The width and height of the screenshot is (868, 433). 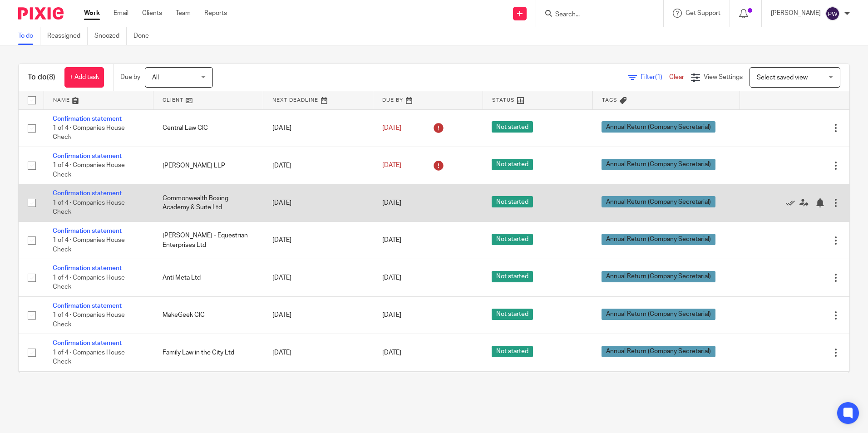 What do you see at coordinates (41, 13) in the screenshot?
I see `img: Pixie` at bounding box center [41, 13].